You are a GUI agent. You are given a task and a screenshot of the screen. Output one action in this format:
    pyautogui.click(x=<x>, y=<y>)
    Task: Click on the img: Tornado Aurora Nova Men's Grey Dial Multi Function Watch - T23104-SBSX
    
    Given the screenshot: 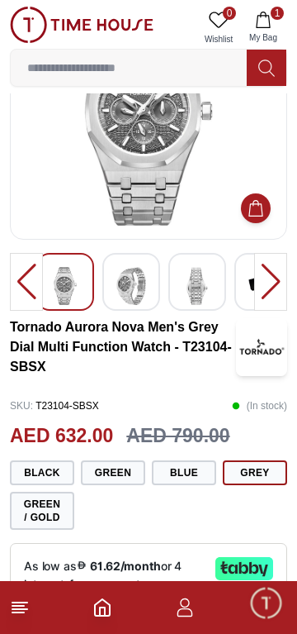 What is the action you would take?
    pyautogui.click(x=262, y=347)
    